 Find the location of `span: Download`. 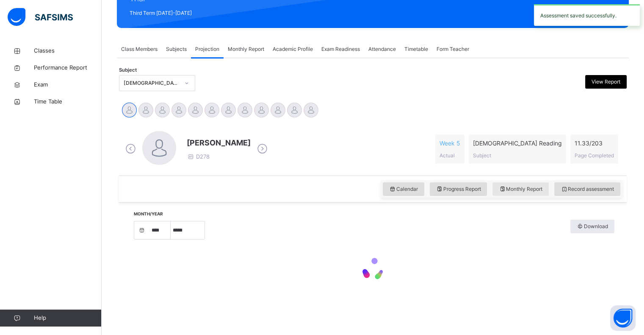

span: Download is located at coordinates (592, 226).